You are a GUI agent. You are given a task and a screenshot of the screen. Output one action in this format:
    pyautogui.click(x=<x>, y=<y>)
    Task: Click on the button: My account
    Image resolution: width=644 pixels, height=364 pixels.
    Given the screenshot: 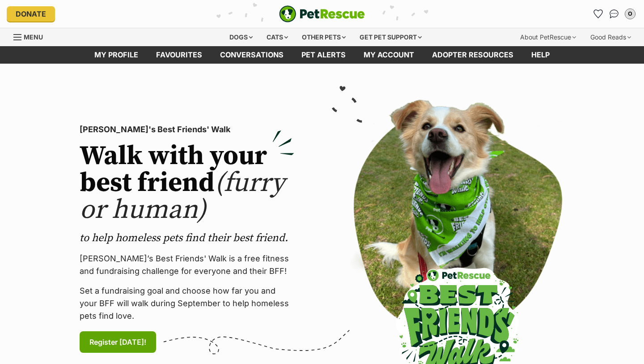 What is the action you would take?
    pyautogui.click(x=631, y=14)
    